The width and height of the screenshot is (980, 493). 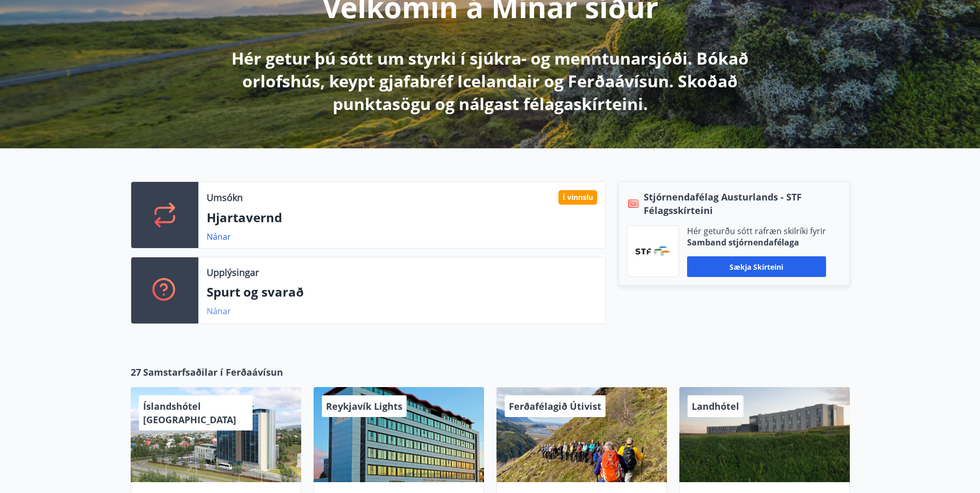 I want to click on p: Hér geturðu sótt rafræn skilríki fyrir, so click(x=756, y=231).